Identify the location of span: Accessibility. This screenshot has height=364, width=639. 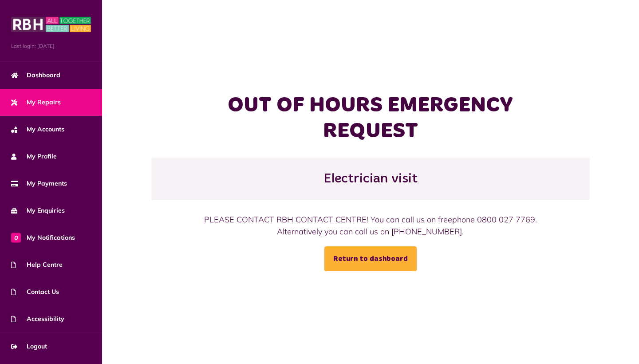
(37, 318).